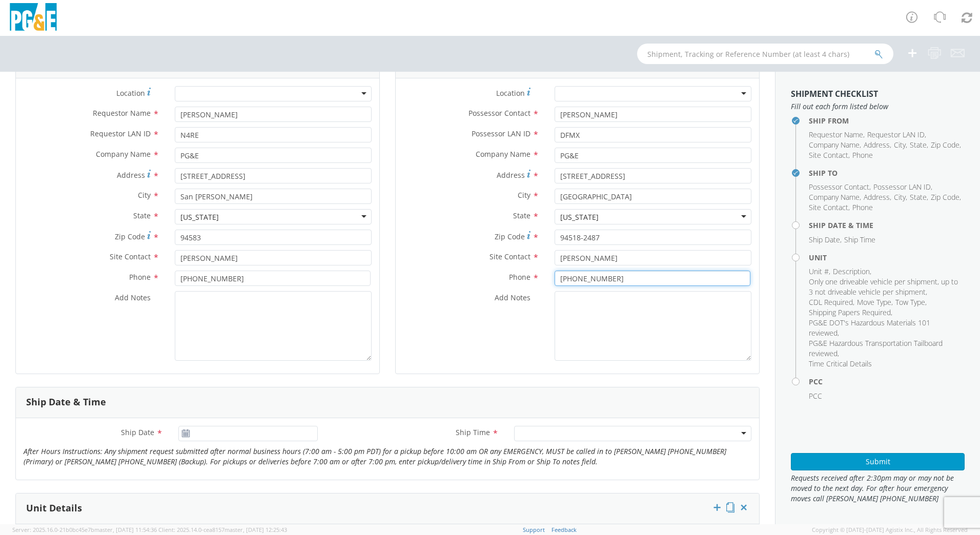 Image resolution: width=980 pixels, height=535 pixels. Describe the element at coordinates (869, 327) in the screenshot. I see `span: PG&E DOT's Hazardous Materials 101 reviewed` at that location.